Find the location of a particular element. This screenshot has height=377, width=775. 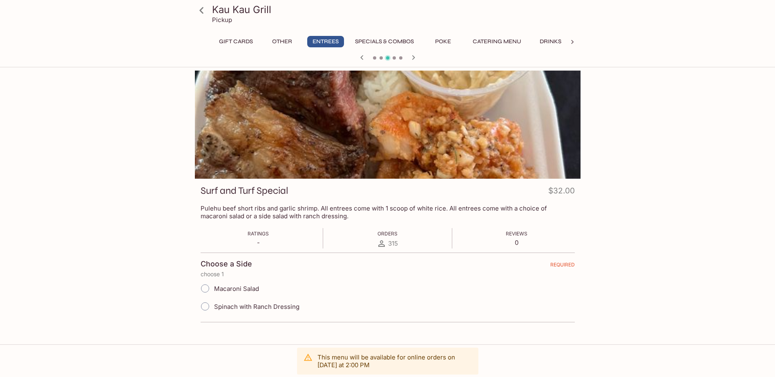

p: choose 1 is located at coordinates (387, 274).